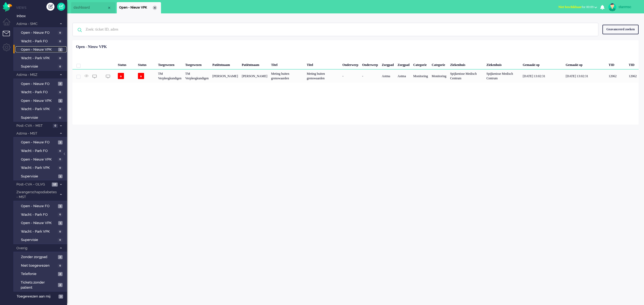 The width and height of the screenshot is (644, 305). I want to click on a: Open - Nieuw FO 2, so click(41, 84).